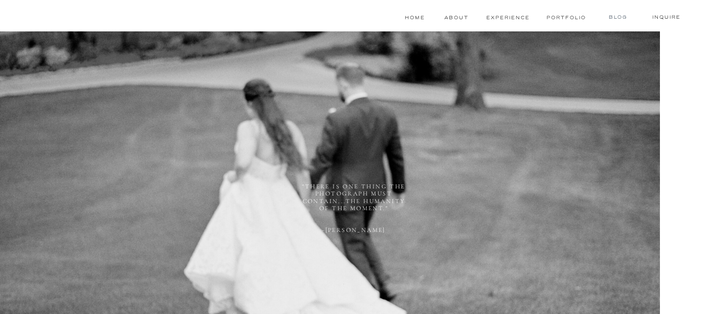 This screenshot has width=707, height=314. What do you see at coordinates (415, 18) in the screenshot?
I see `a: Home` at bounding box center [415, 18].